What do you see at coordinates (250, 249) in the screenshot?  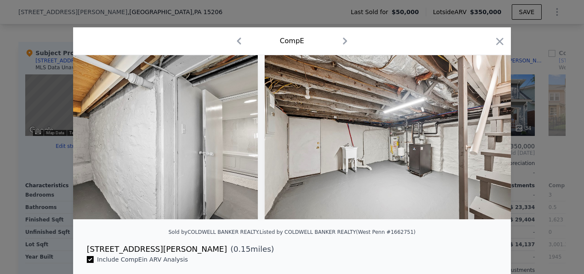 I see `span: ( miles)` at bounding box center [250, 249].